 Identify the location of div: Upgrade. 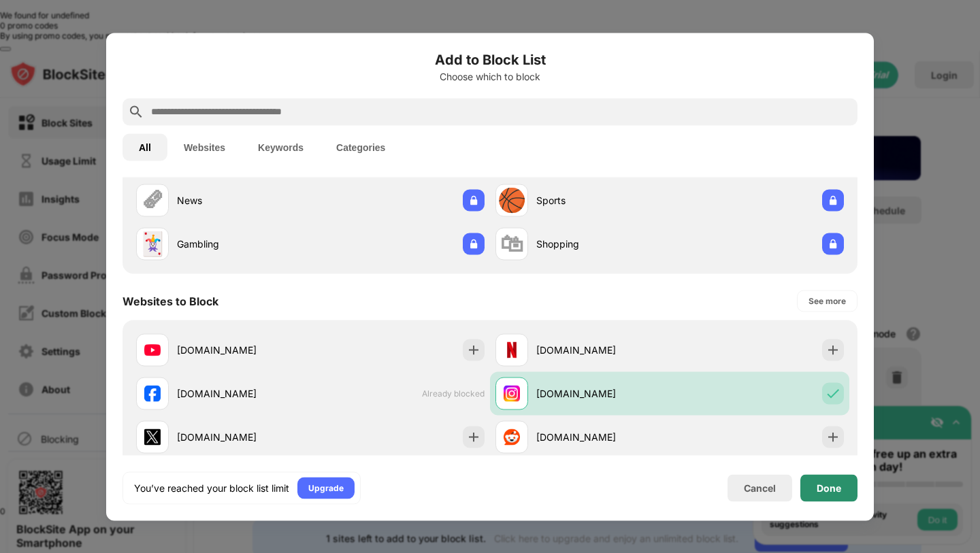
(326, 487).